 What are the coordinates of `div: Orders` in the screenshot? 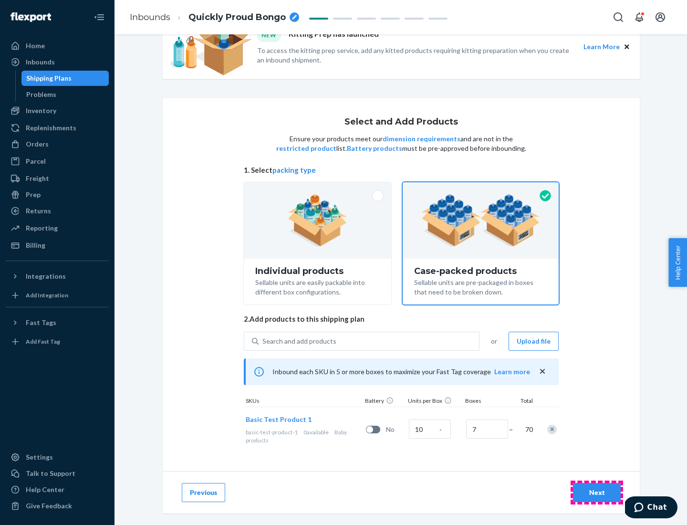 It's located at (37, 144).